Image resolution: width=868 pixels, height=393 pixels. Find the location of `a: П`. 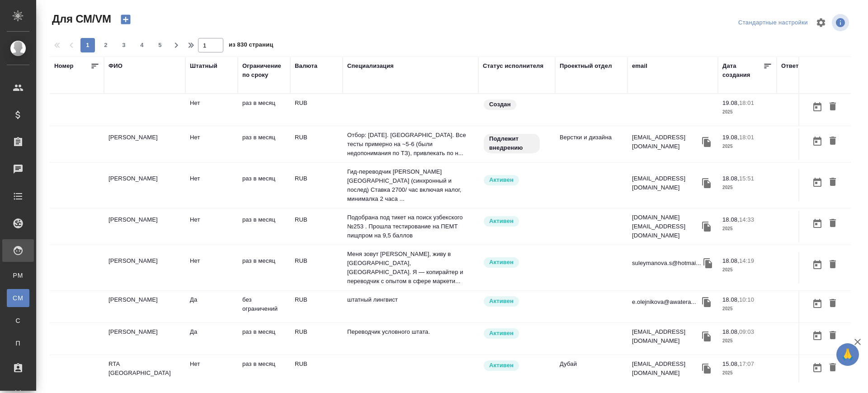

a: П is located at coordinates (18, 343).